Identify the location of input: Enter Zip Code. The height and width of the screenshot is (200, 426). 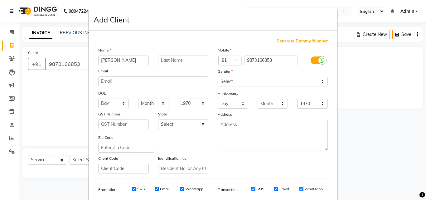
(126, 147).